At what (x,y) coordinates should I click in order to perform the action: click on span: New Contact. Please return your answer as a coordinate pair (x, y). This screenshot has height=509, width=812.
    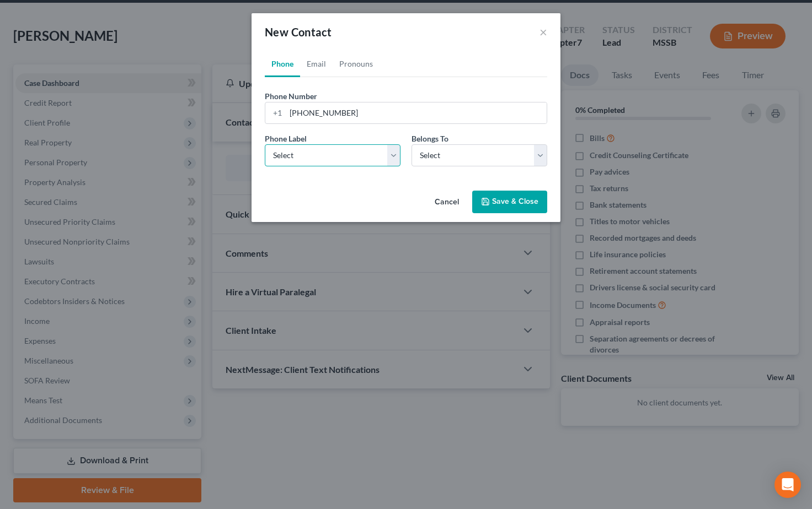
    Looking at the image, I should click on (298, 32).